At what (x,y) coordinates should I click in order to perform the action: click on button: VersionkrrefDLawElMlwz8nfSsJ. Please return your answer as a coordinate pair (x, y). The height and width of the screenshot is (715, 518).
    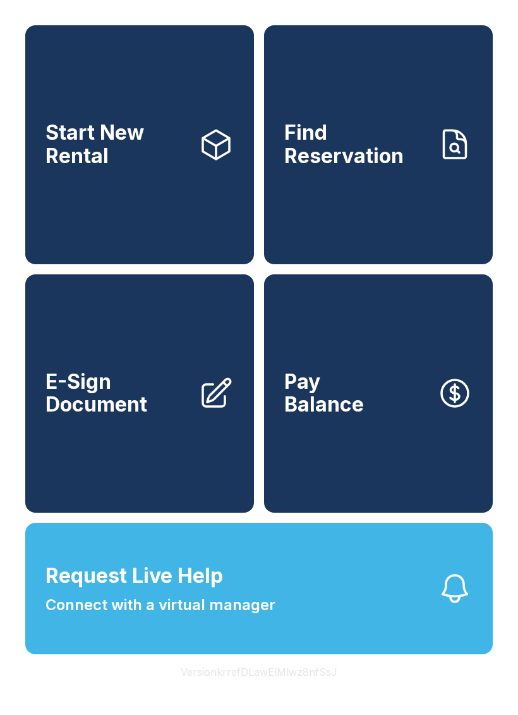
    Looking at the image, I should click on (259, 672).